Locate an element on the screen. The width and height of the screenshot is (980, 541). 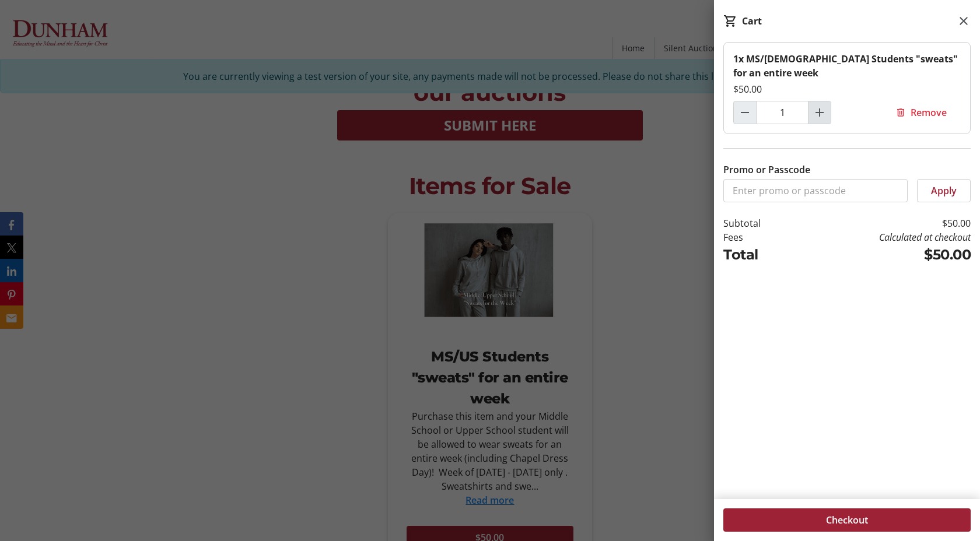
div: Cart is located at coordinates (752, 21).